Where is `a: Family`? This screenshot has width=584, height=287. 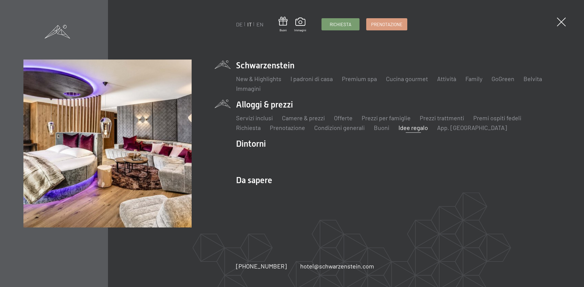
a: Family is located at coordinates (474, 79).